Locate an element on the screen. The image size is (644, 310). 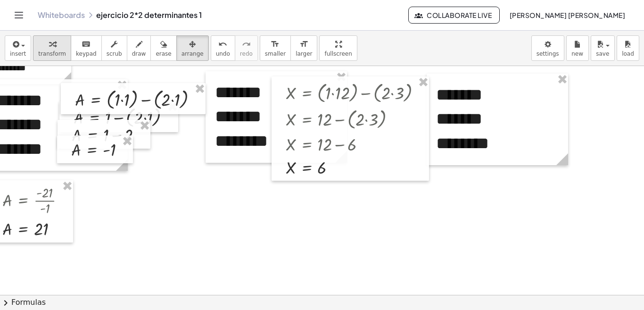
button: load is located at coordinates (628, 48).